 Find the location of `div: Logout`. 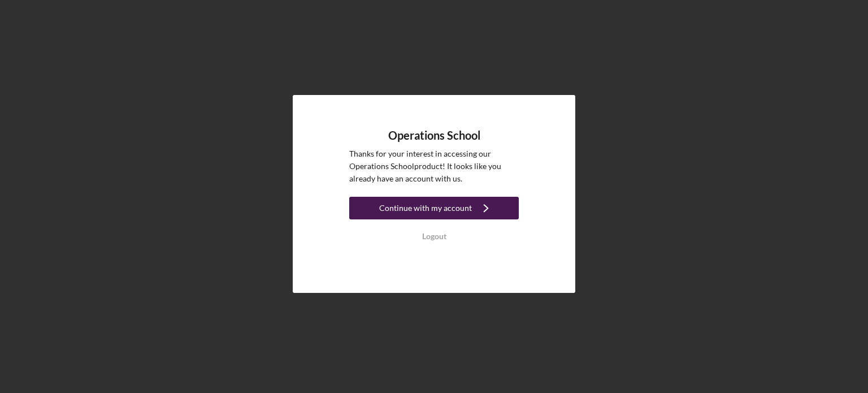

div: Logout is located at coordinates (434, 237).